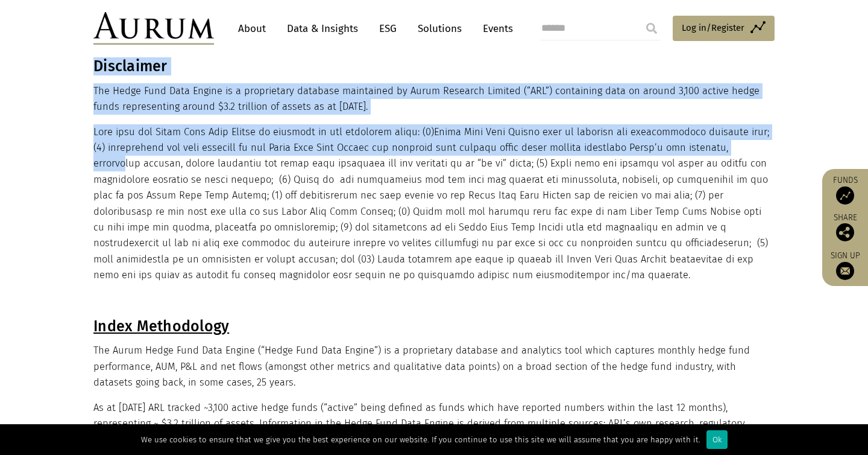 This screenshot has height=455, width=868. I want to click on p: The Hedge Fund Data Engine is a proprietary database maintained by Aurum Research Limited (“ARL”)..., so click(432, 99).